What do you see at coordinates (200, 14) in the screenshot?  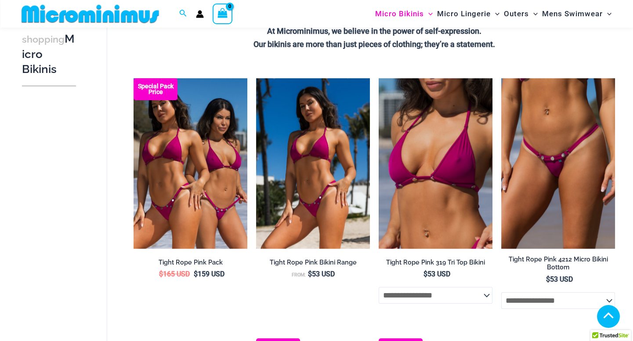 I see `a: Account icon link` at bounding box center [200, 14].